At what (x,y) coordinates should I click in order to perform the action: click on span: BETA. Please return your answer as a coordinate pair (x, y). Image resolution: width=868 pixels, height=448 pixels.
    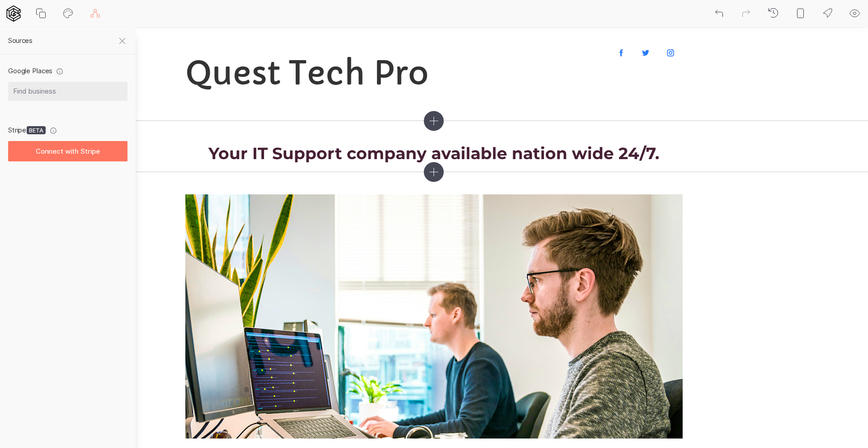
    Looking at the image, I should click on (36, 130).